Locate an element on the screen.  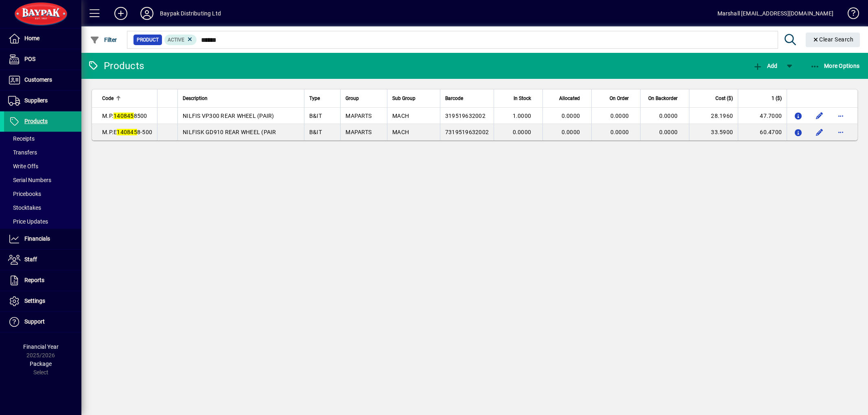
span: Support is located at coordinates (34, 321).